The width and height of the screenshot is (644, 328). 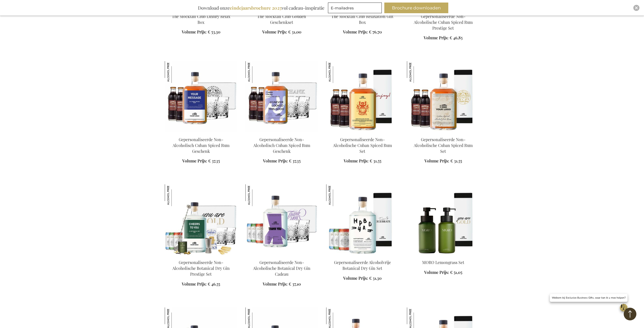 I want to click on a: Gepersonaliseerde Non-Alcoholische Cuban Spiced Rum Prestige Set, so click(x=443, y=22).